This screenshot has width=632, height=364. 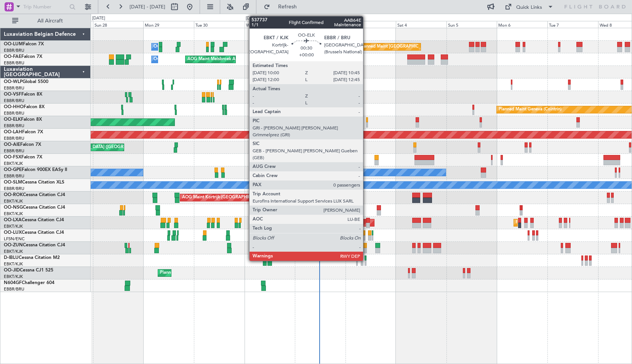 I want to click on a: OO-NSGCessna Citation CJ4, so click(x=34, y=208).